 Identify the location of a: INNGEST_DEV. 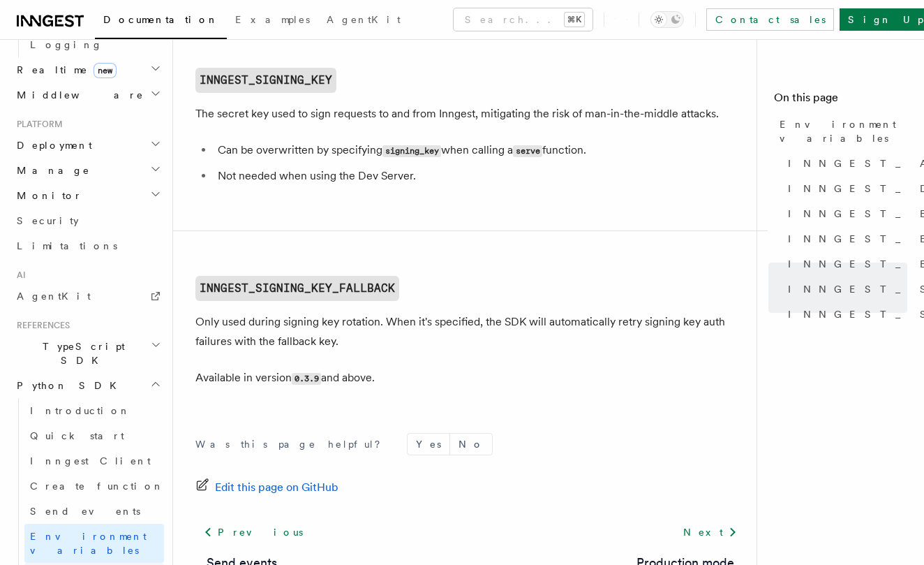
(845, 188).